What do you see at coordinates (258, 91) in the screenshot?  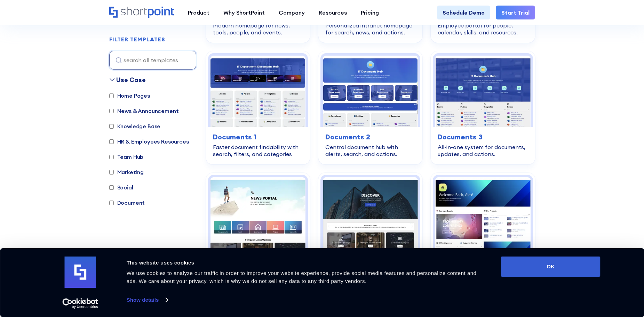 I see `img: Documents 1 – SharePoint Document Library Template: Faster document findability with search, filt...` at bounding box center [258, 91].